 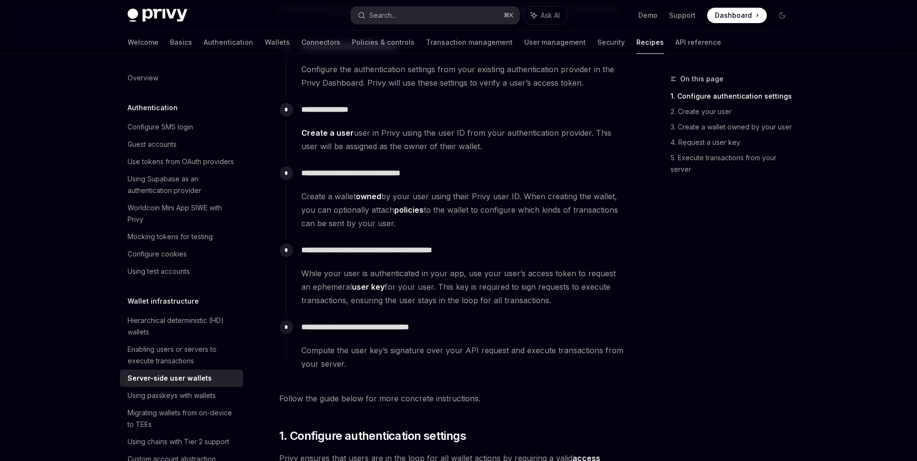 What do you see at coordinates (277, 42) in the screenshot?
I see `a: Wallets` at bounding box center [277, 42].